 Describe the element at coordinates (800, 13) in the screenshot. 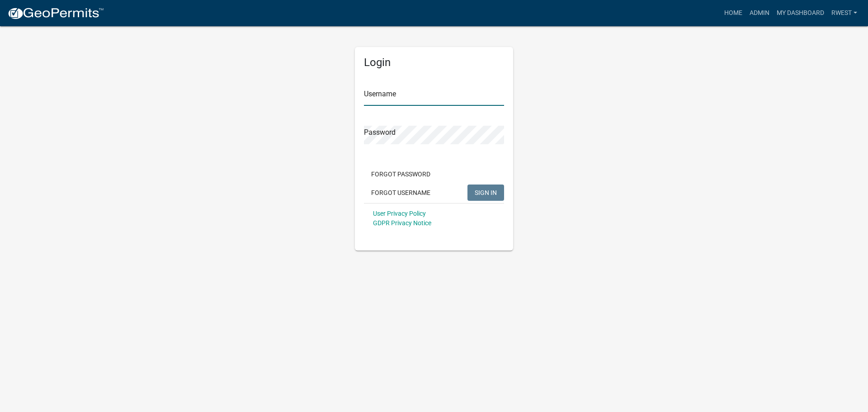

I see `a: My Dashboard` at that location.